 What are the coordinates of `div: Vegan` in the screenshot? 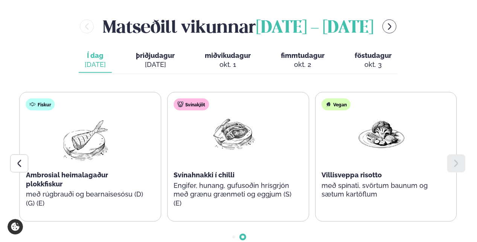 It's located at (336, 105).